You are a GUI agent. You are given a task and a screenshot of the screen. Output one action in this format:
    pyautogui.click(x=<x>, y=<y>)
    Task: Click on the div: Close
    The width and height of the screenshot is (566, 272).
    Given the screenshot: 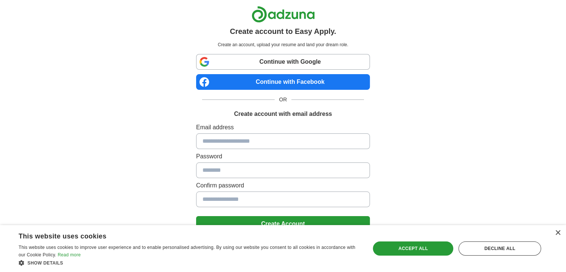 What is the action you would take?
    pyautogui.click(x=558, y=233)
    